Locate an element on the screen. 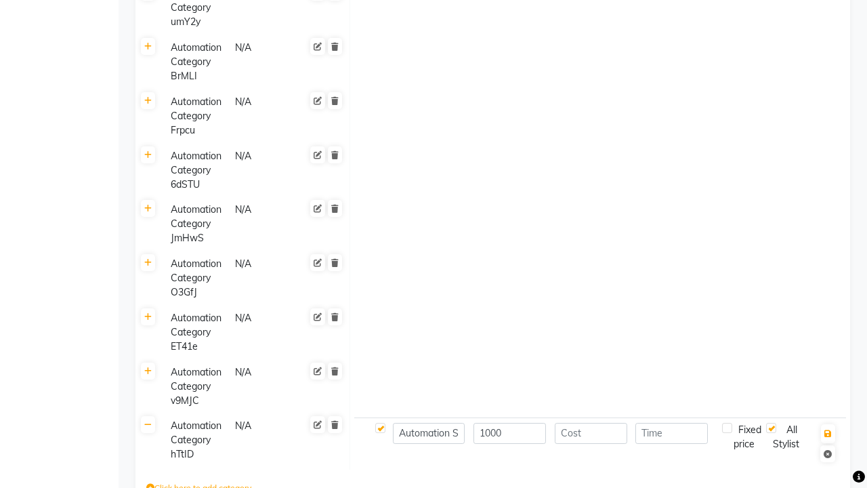  input: Price is located at coordinates (509, 433).